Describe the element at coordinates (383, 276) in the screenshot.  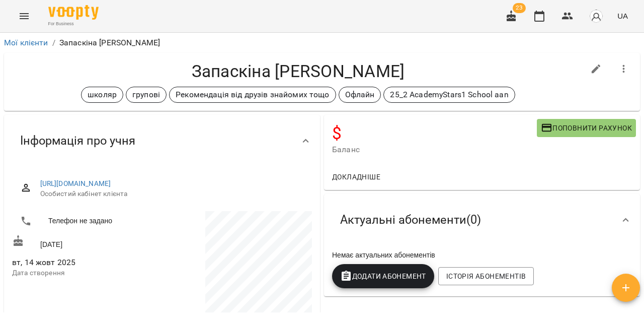
I see `span: Додати Абонемент` at that location.